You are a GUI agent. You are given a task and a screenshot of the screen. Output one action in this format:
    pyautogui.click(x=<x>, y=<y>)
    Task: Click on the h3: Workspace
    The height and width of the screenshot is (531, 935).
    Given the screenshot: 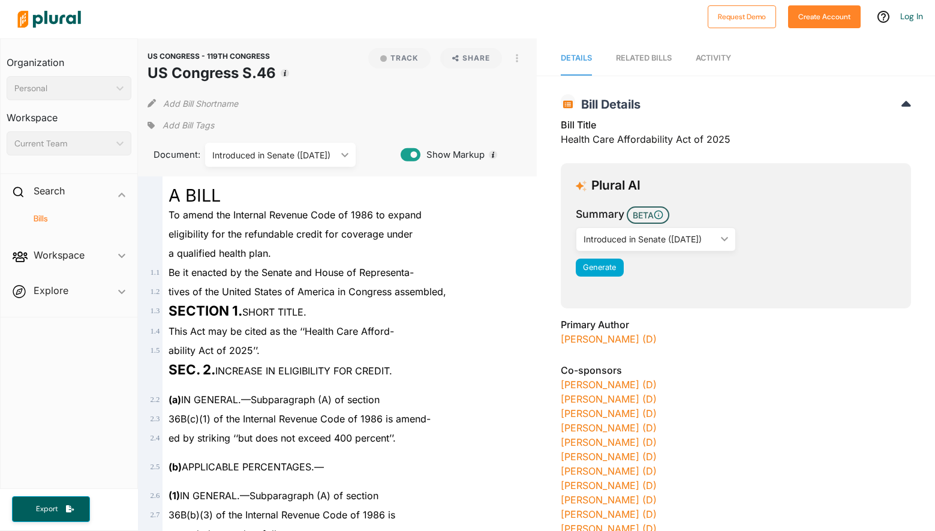 What is the action you would take?
    pyautogui.click(x=69, y=113)
    